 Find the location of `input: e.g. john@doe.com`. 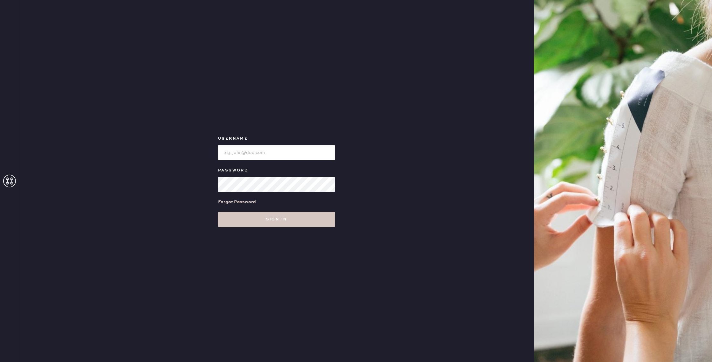

input: e.g. john@doe.com is located at coordinates (277, 153).